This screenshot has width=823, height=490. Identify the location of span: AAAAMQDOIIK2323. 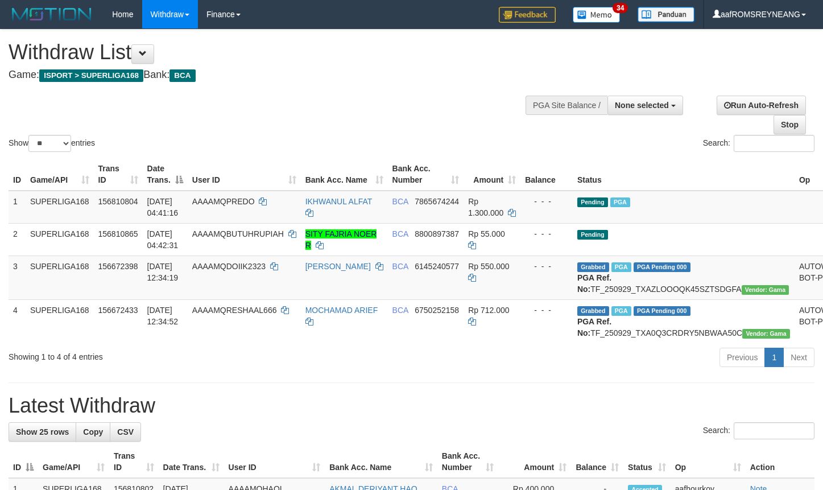
(229, 266).